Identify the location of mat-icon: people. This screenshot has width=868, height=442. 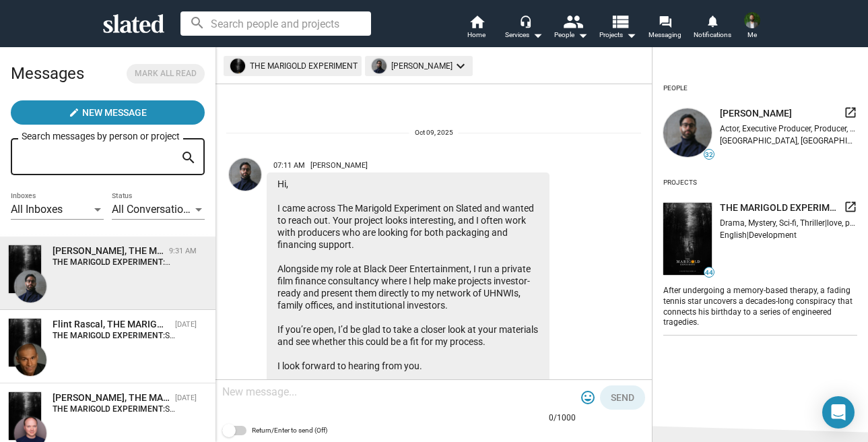
(572, 21).